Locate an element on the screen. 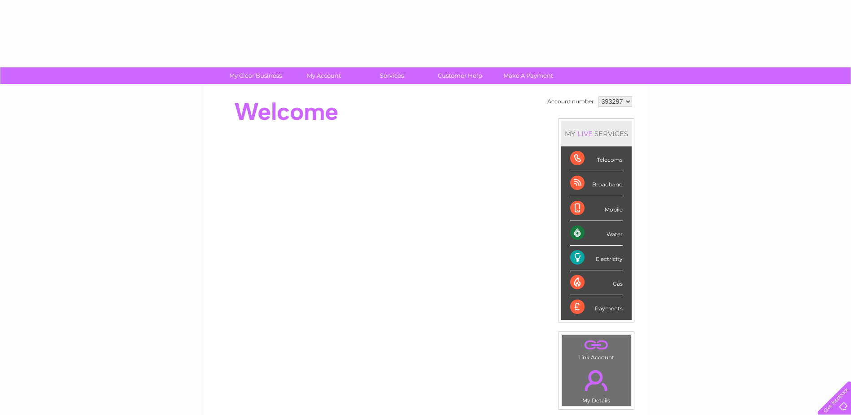  a: Customer Help is located at coordinates (460, 75).